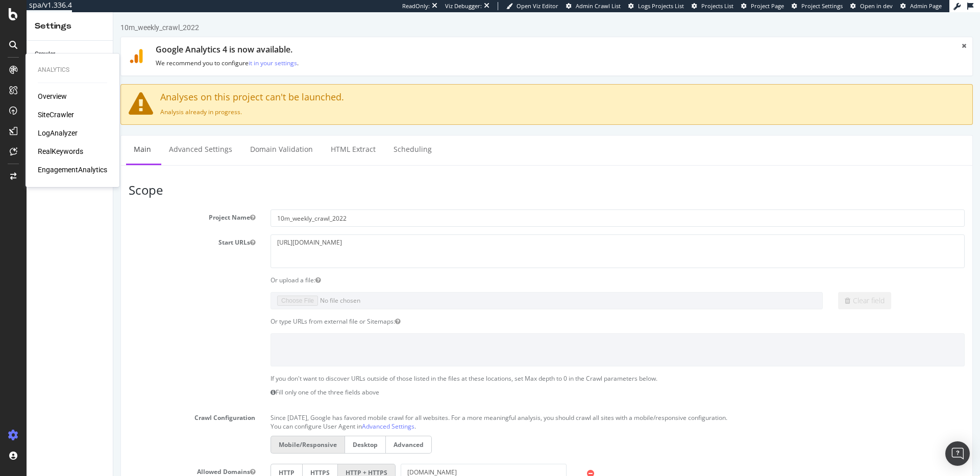 The width and height of the screenshot is (980, 476). What do you see at coordinates (532, 6) in the screenshot?
I see `a: Open Viz Editor` at bounding box center [532, 6].